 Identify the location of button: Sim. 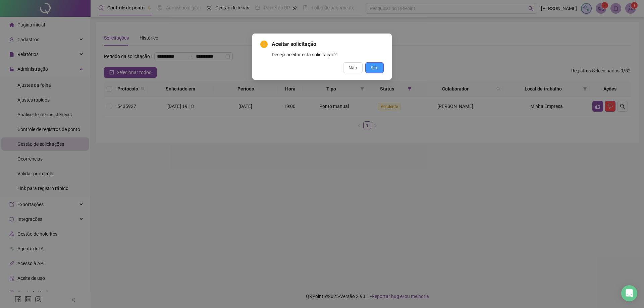
(374, 67).